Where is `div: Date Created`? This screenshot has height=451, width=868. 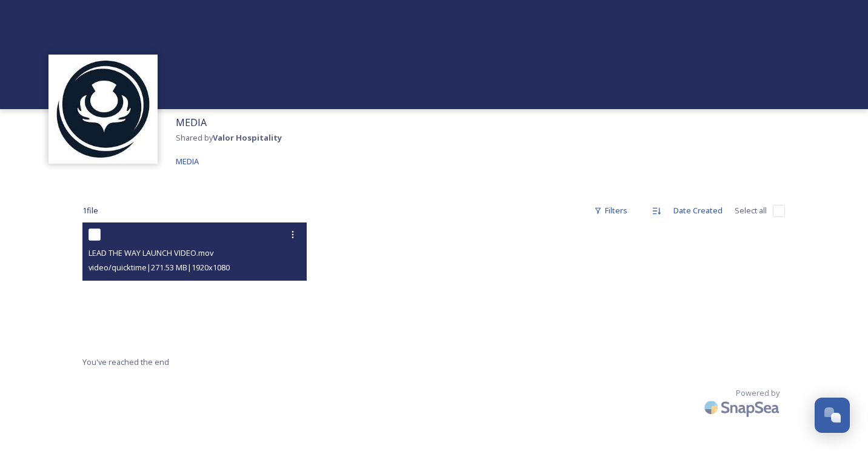
div: Date Created is located at coordinates (698, 210).